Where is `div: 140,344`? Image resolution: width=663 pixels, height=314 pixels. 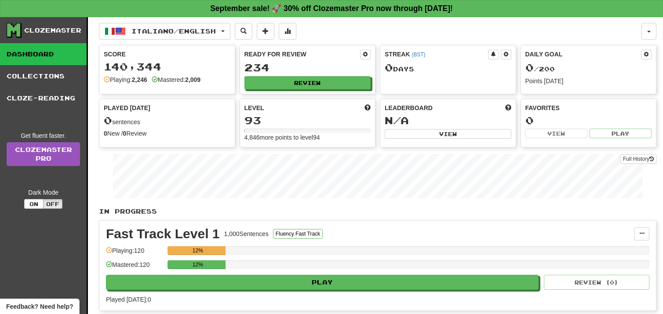 div: 140,344 is located at coordinates (167, 66).